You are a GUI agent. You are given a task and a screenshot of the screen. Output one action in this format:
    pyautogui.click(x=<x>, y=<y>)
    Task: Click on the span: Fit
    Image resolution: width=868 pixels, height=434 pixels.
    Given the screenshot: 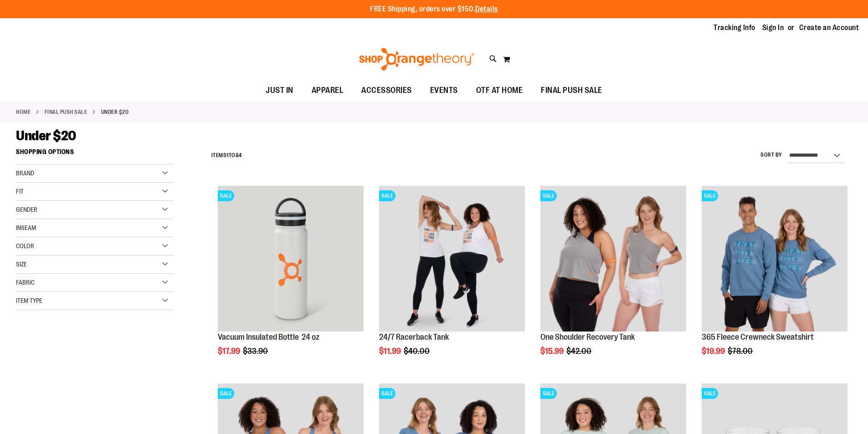 What is the action you would take?
    pyautogui.click(x=20, y=191)
    